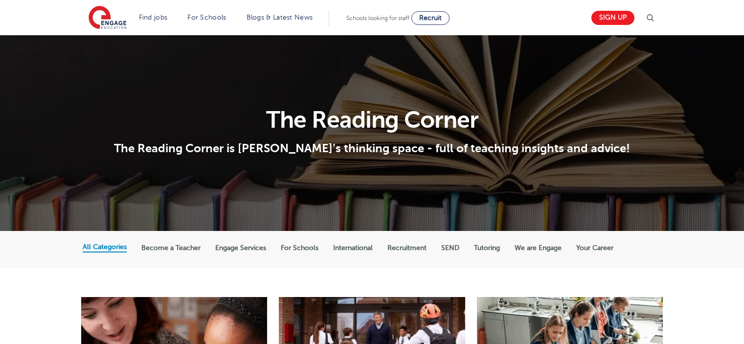 Image resolution: width=744 pixels, height=344 pixels. What do you see at coordinates (538, 248) in the screenshot?
I see `label: We are Engage` at bounding box center [538, 248].